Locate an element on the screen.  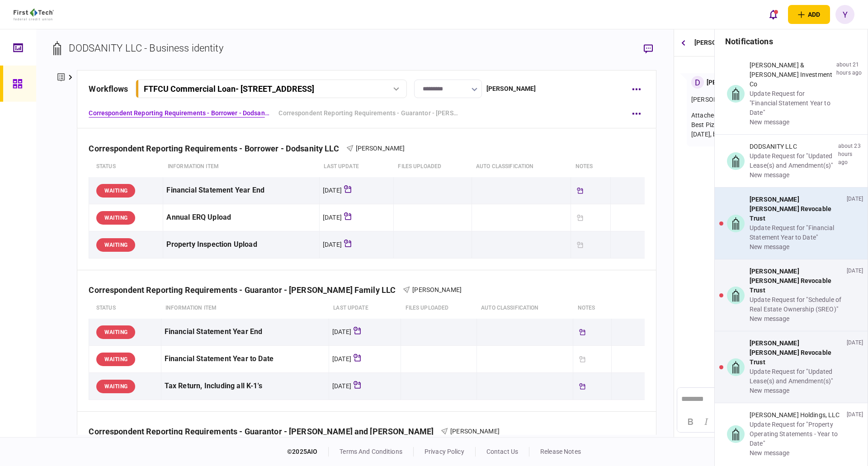
div: Y is located at coordinates (845, 14).